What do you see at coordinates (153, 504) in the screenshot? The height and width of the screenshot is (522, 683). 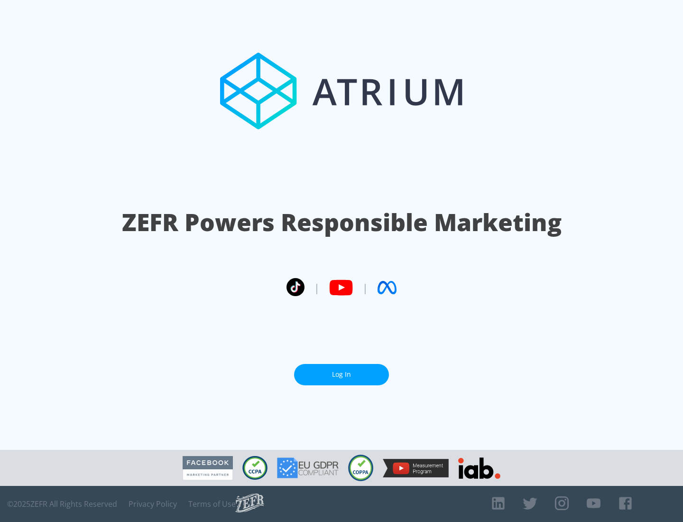 I see `a: Privacy Policy` at bounding box center [153, 504].